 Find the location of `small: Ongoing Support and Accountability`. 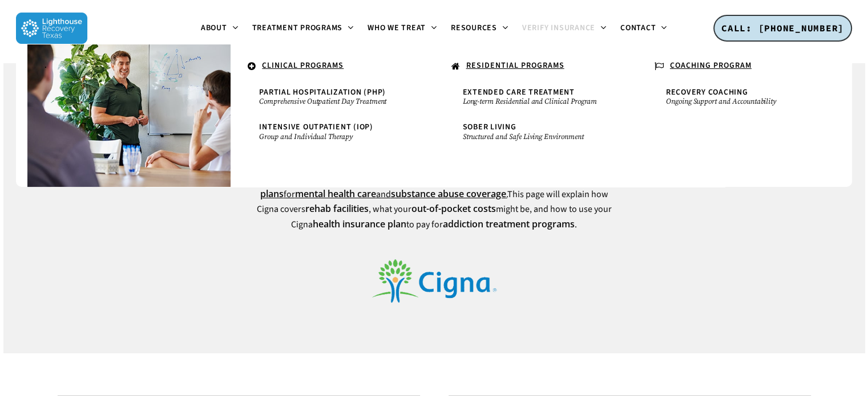

small: Ongoing Support and Accountability is located at coordinates (739, 102).